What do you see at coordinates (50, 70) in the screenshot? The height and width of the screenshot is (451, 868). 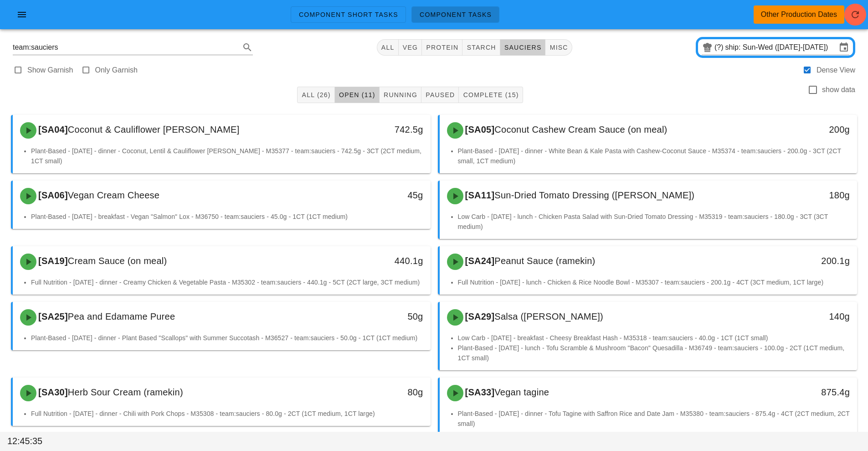 I see `label: Show Garnish` at bounding box center [50, 70].